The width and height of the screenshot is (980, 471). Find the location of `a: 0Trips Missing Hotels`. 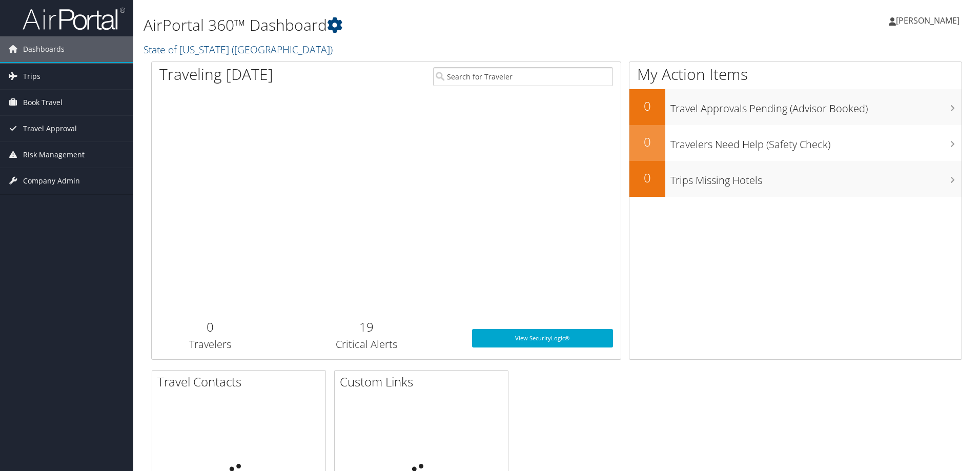

a: 0Trips Missing Hotels is located at coordinates (795, 179).